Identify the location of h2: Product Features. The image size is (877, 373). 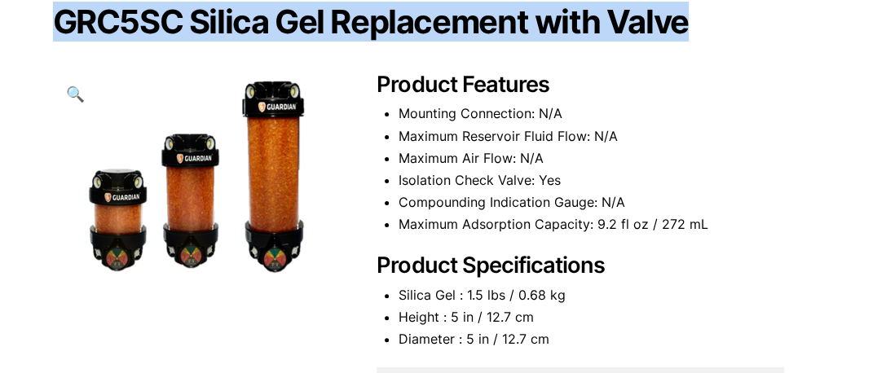
(600, 85).